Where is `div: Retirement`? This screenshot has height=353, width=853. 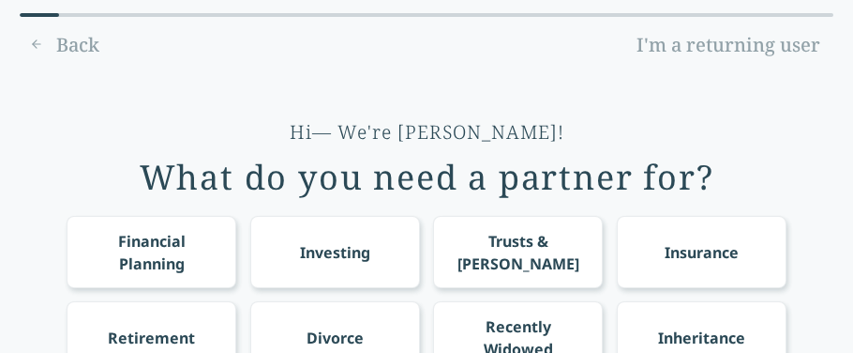 div: Retirement is located at coordinates (151, 338).